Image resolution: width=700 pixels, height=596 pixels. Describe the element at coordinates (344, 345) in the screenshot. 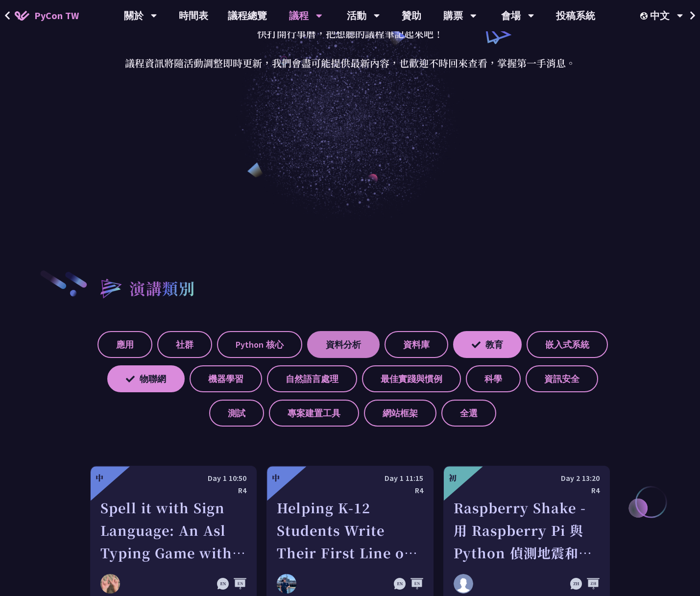

I see `label: 資料分析` at that location.